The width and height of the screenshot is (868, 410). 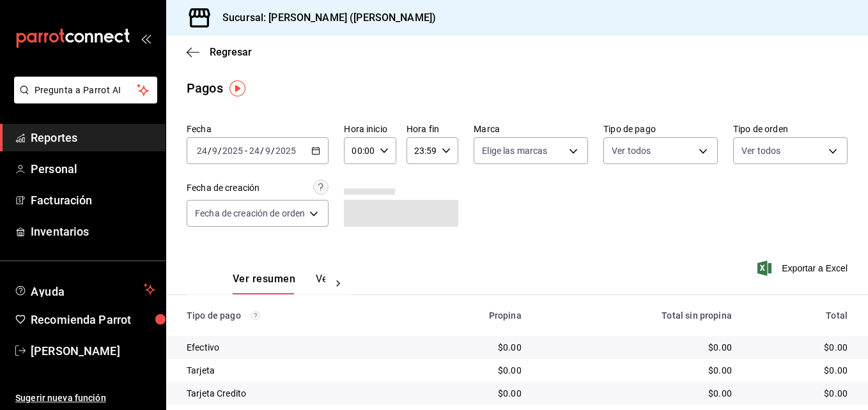 What do you see at coordinates (803, 268) in the screenshot?
I see `button: Exportar a Excel` at bounding box center [803, 268].